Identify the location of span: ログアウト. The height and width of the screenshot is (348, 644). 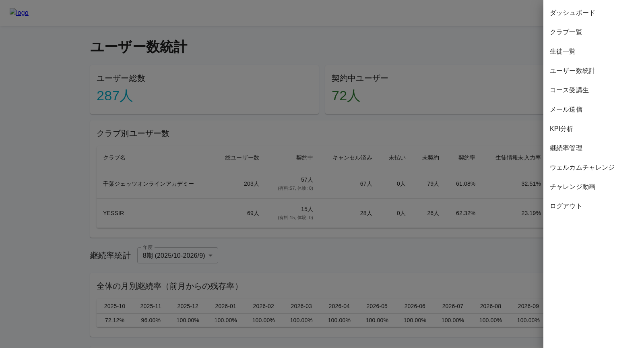
(593, 207).